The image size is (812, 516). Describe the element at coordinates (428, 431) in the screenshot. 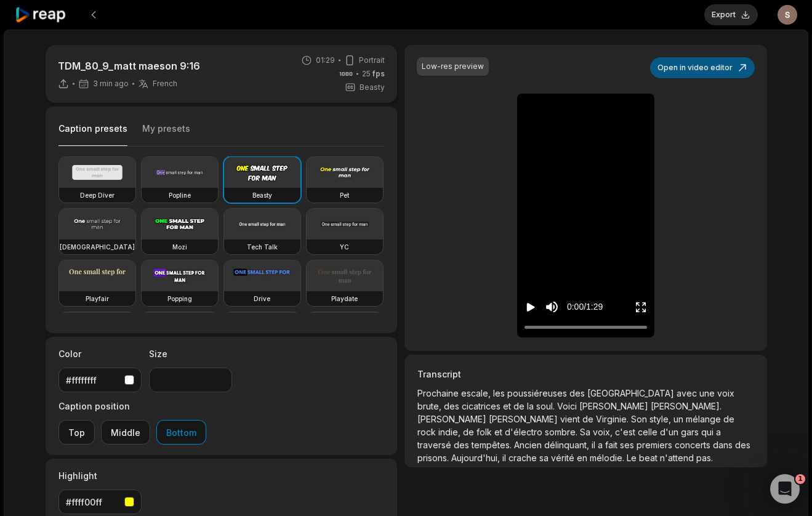

I see `span: rock` at that location.